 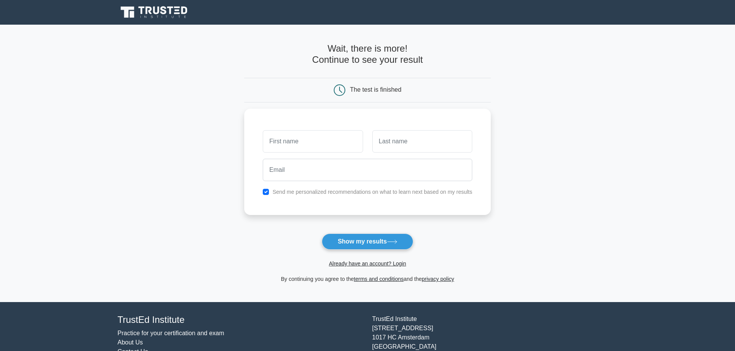 I want to click on h4: TrustEd Institute, so click(x=240, y=320).